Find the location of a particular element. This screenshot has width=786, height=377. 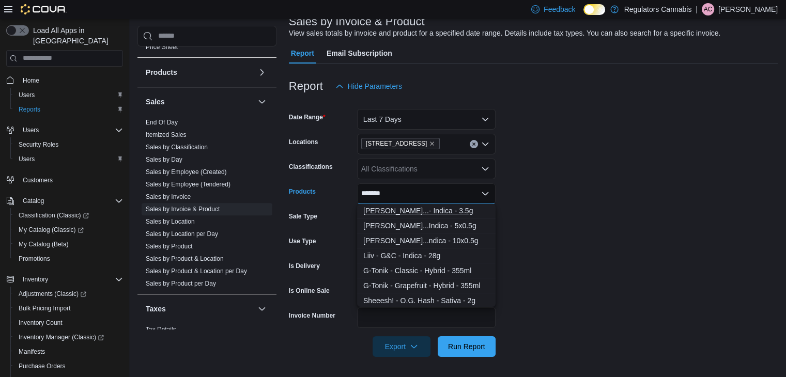

span: Inventory Count is located at coordinates (69, 323).